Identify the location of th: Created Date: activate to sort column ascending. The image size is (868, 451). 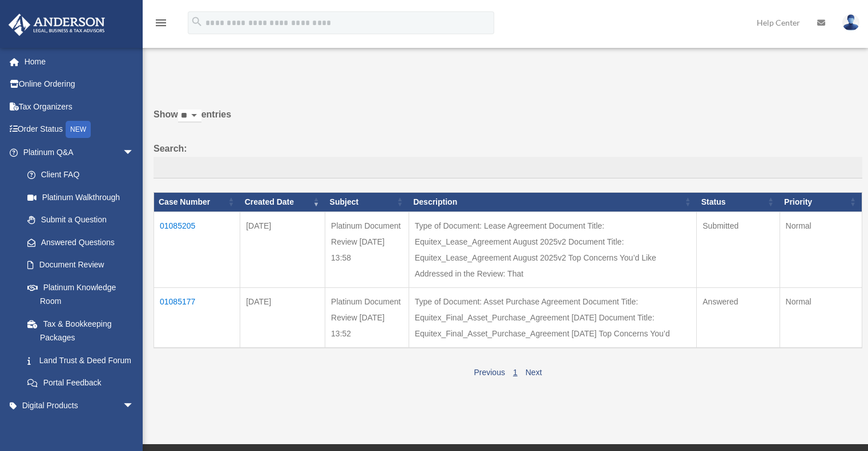
(282, 202).